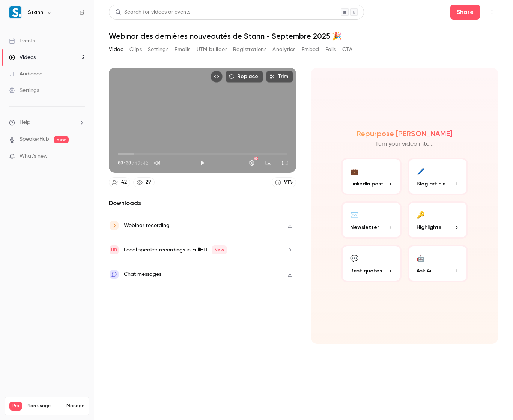  What do you see at coordinates (146, 225) in the screenshot?
I see `div: Webinar recording` at bounding box center [146, 225].